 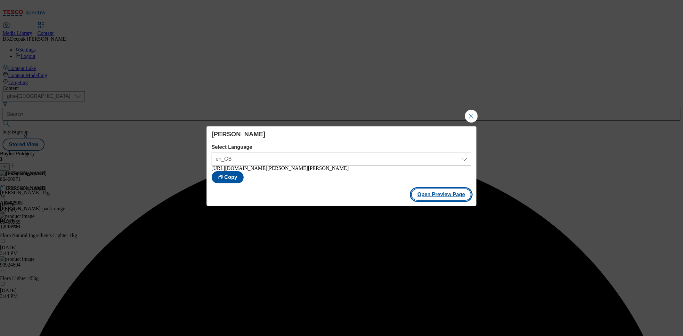 I want to click on label: Select Language, so click(x=342, y=147).